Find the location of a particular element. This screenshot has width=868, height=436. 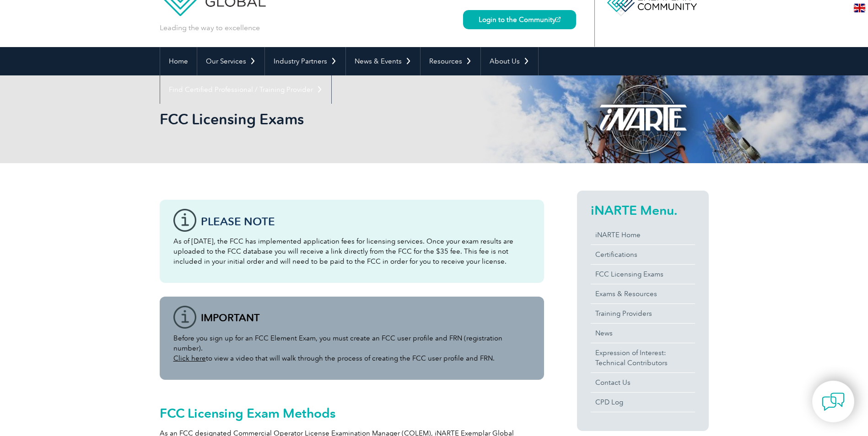

a: iNARTE Home is located at coordinates (642, 235).